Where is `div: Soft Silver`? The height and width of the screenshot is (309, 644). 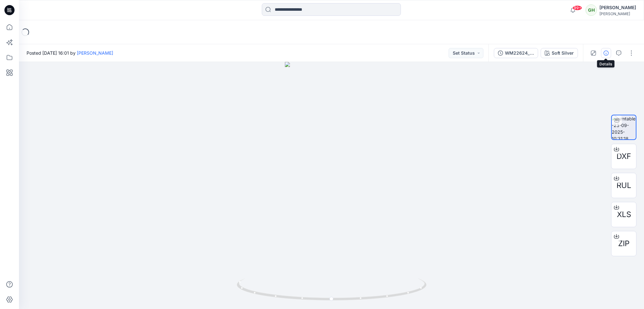
div: Soft Silver is located at coordinates (563, 53).